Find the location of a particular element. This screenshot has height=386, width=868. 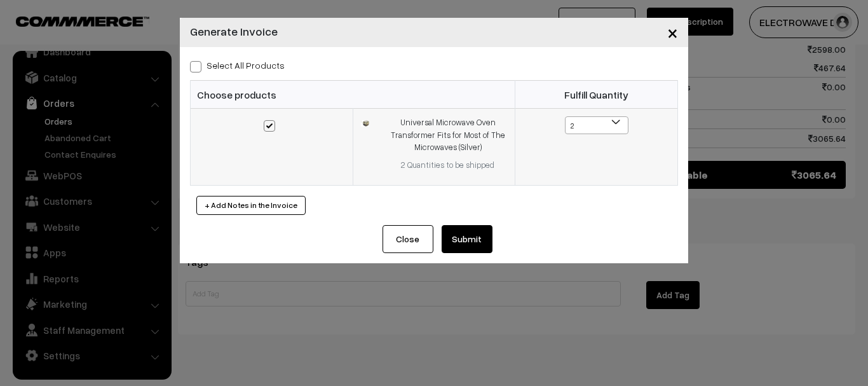

th: Choose products is located at coordinates (353, 95).